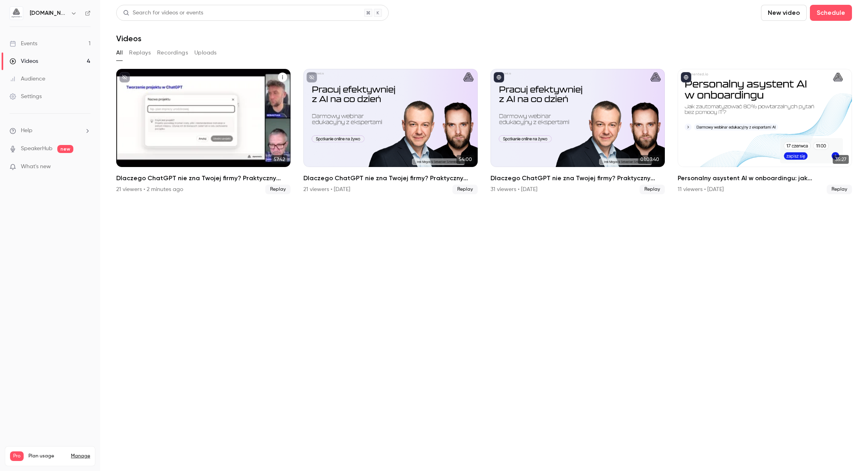 The width and height of the screenshot is (868, 471). What do you see at coordinates (50, 131) in the screenshot?
I see `li: help-dropdown-opener` at bounding box center [50, 131].